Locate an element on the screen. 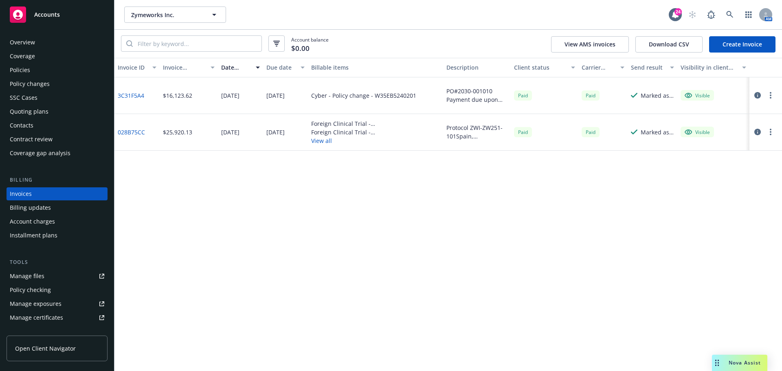  a: Coverage is located at coordinates (57, 56).